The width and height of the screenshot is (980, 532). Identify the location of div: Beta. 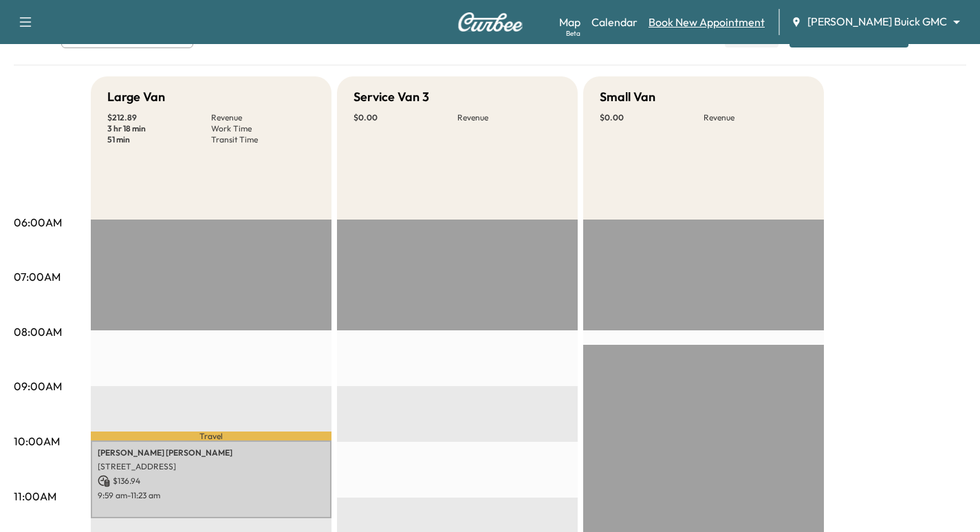
(573, 33).